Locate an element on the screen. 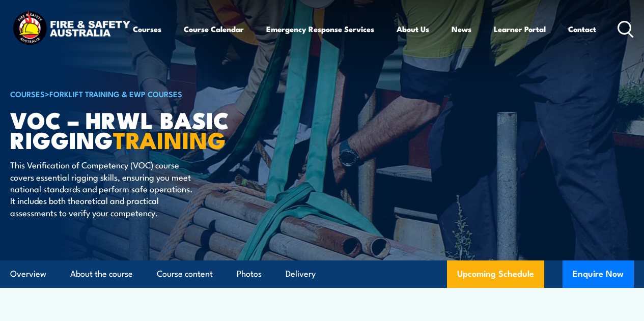 The width and height of the screenshot is (644, 321). h1: VOC – HRWL Basic Rigging is located at coordinates (136, 129).